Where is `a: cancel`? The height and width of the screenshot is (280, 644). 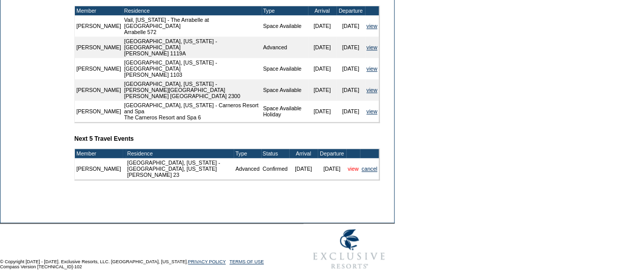
a: cancel is located at coordinates (369, 169).